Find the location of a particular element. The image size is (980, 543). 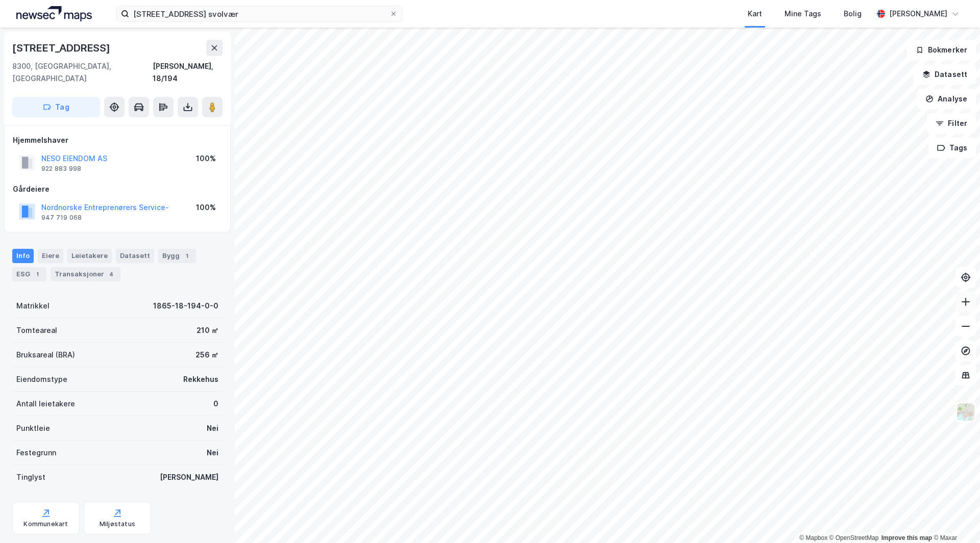

div: Eiendomstype is located at coordinates (42, 379).